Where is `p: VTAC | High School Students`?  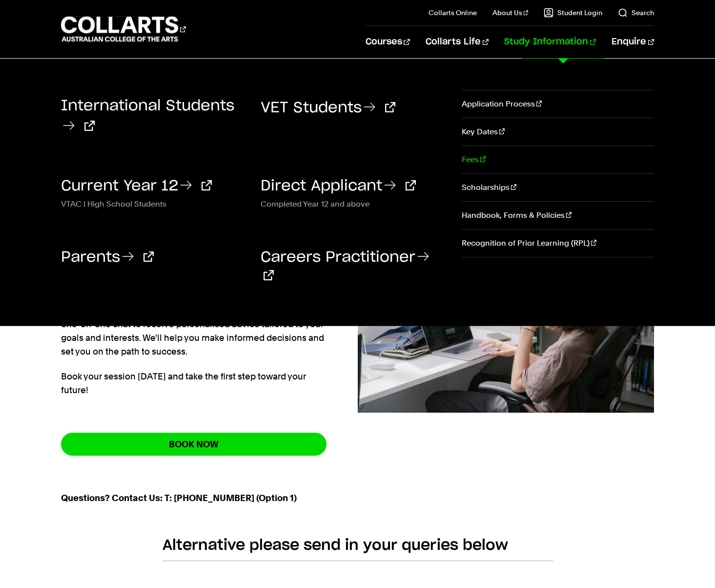
p: VTAC | High School Students is located at coordinates (154, 203).